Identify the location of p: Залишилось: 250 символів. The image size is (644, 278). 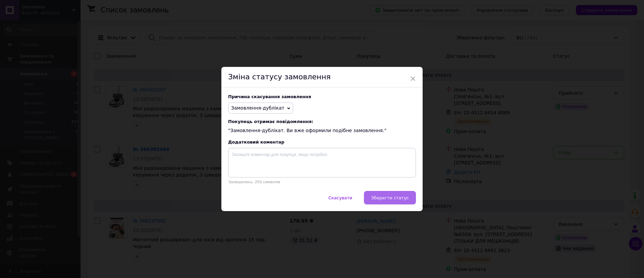
(322, 182).